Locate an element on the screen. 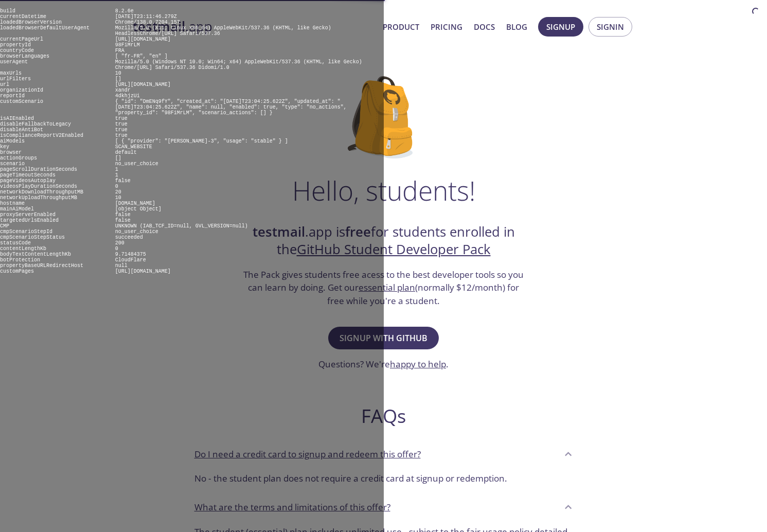  pre: SCAN_WEBSITE is located at coordinates (134, 147).